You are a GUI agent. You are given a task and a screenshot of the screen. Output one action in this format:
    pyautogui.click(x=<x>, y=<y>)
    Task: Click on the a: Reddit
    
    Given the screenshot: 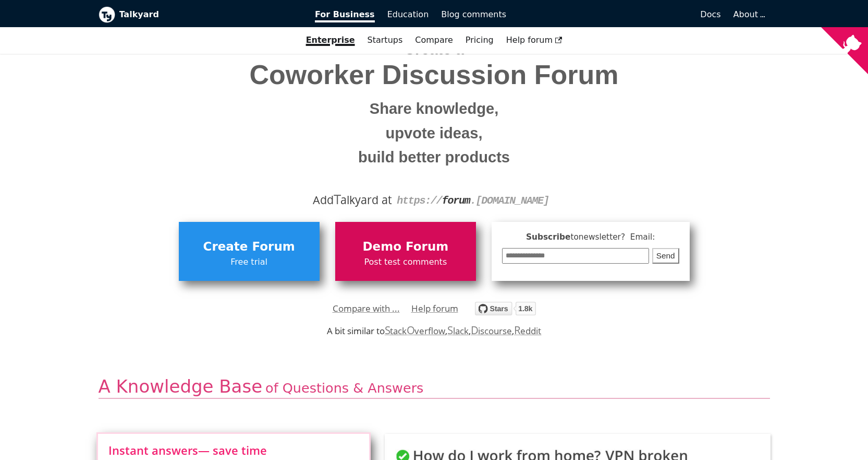 What is the action you would take?
    pyautogui.click(x=528, y=331)
    